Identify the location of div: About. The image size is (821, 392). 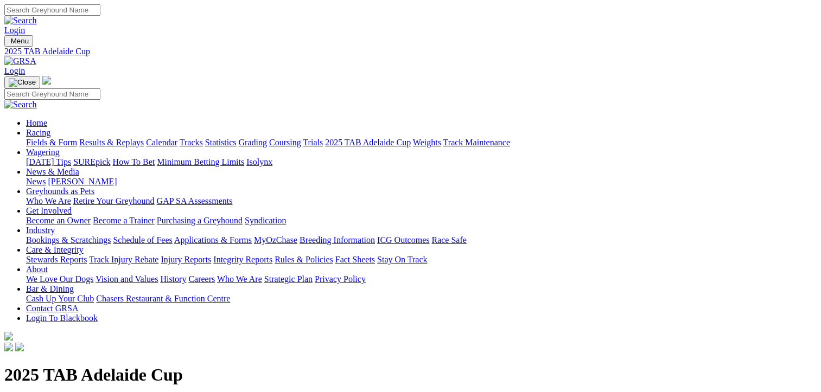
(421, 280).